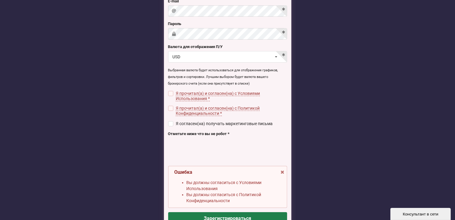  Describe the element at coordinates (30, 7) in the screenshot. I see `div: Консультант в сети` at that location.